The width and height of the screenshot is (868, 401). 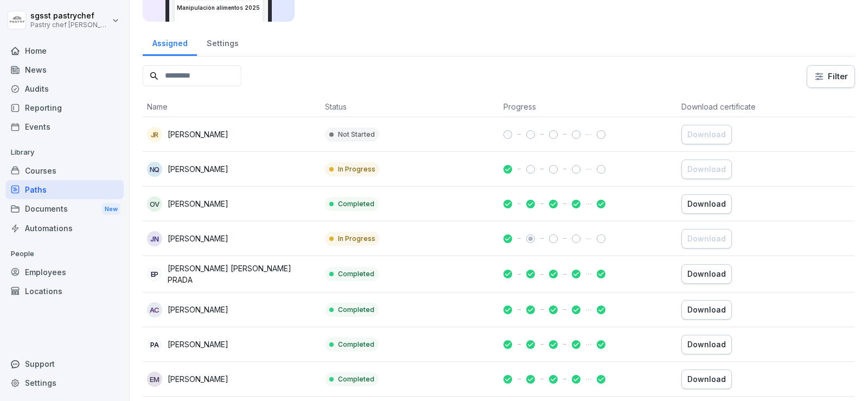 I want to click on p: Library, so click(x=64, y=152).